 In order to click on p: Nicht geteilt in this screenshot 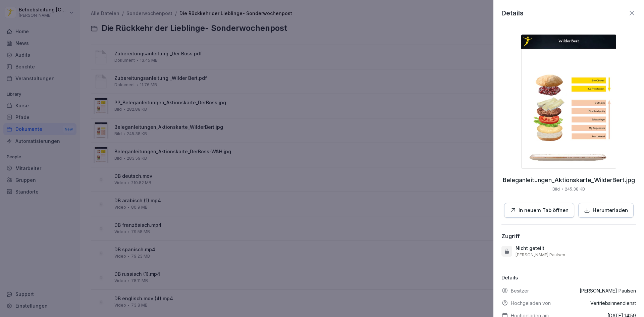, I will do `click(530, 249)`.